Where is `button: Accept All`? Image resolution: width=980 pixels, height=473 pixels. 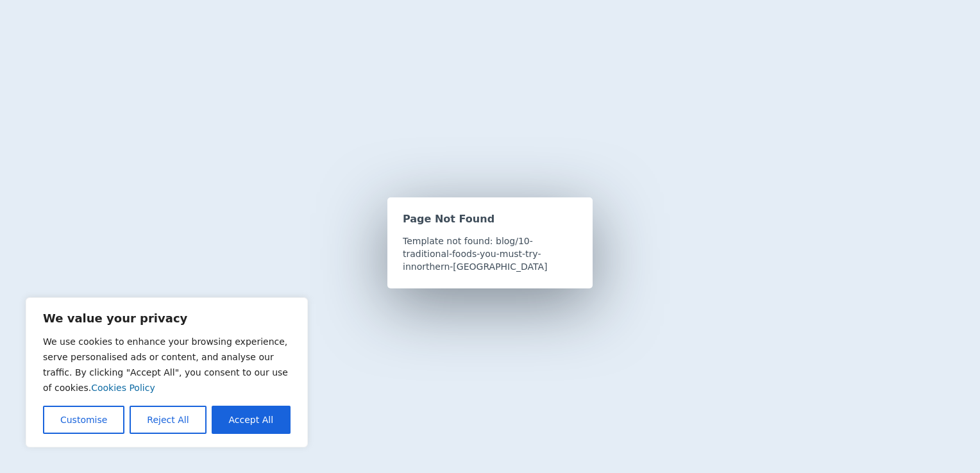 button: Accept All is located at coordinates (251, 420).